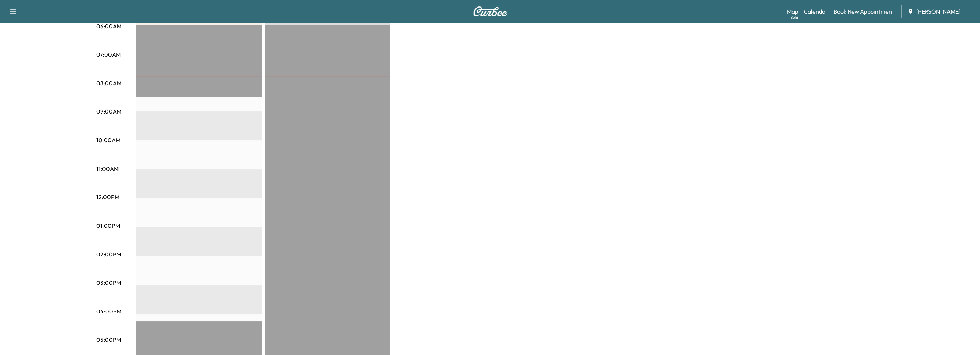 This screenshot has height=355, width=980. I want to click on p: 09:00AM, so click(109, 111).